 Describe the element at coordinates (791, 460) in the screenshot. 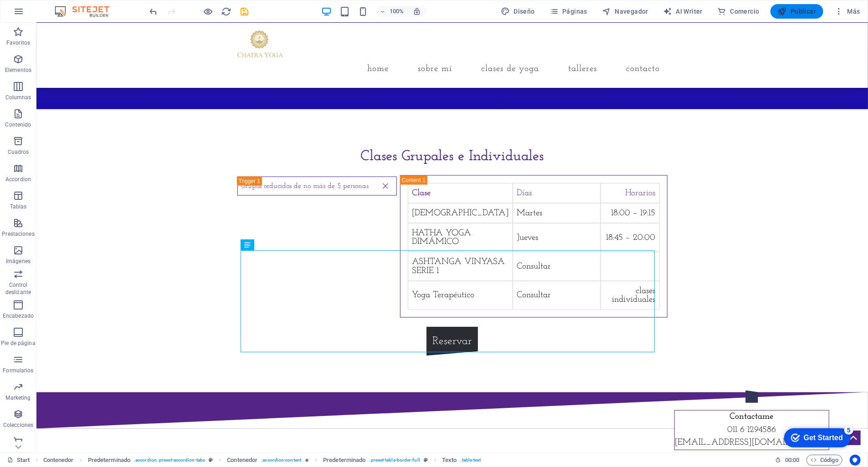

I see `span: 00 00` at that location.